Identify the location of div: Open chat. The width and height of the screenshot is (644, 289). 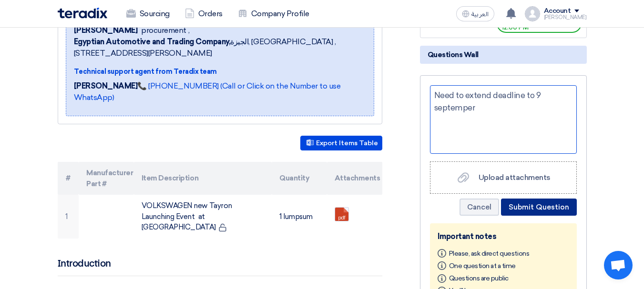
(618, 265).